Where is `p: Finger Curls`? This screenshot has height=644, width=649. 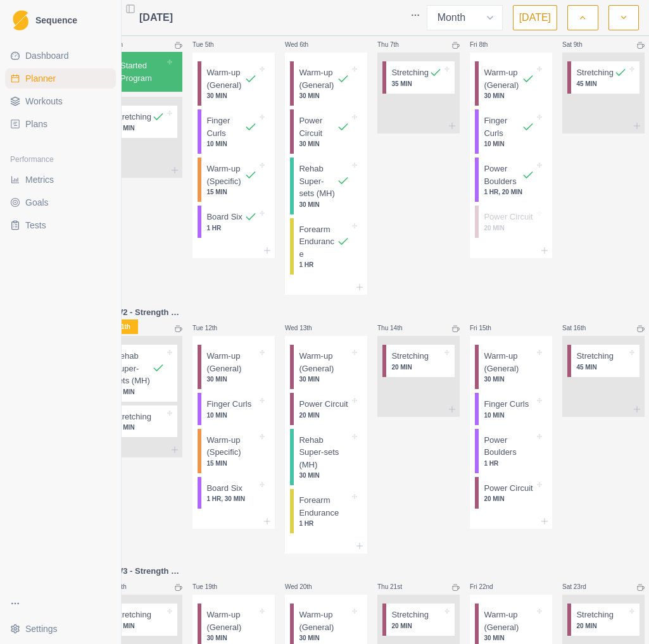
p: Finger Curls is located at coordinates (228, 404).